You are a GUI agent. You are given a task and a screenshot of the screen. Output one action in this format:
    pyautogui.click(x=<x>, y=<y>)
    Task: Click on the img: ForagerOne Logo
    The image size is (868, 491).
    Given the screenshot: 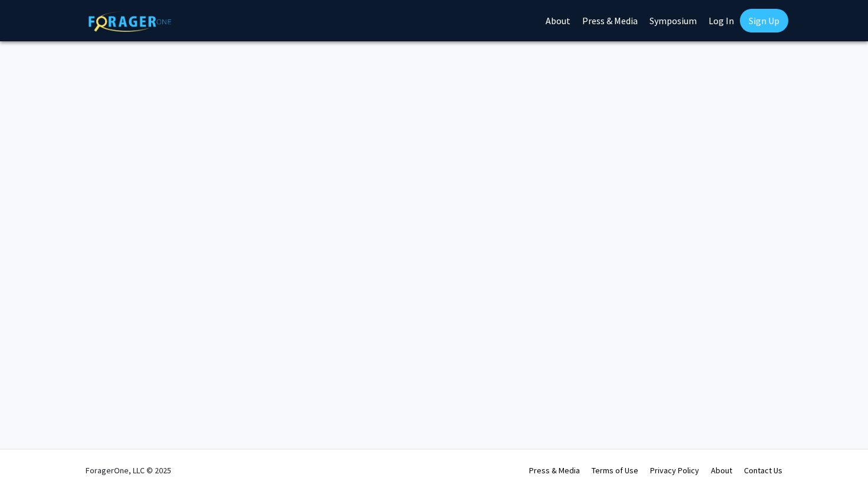 What is the action you would take?
    pyautogui.click(x=130, y=21)
    